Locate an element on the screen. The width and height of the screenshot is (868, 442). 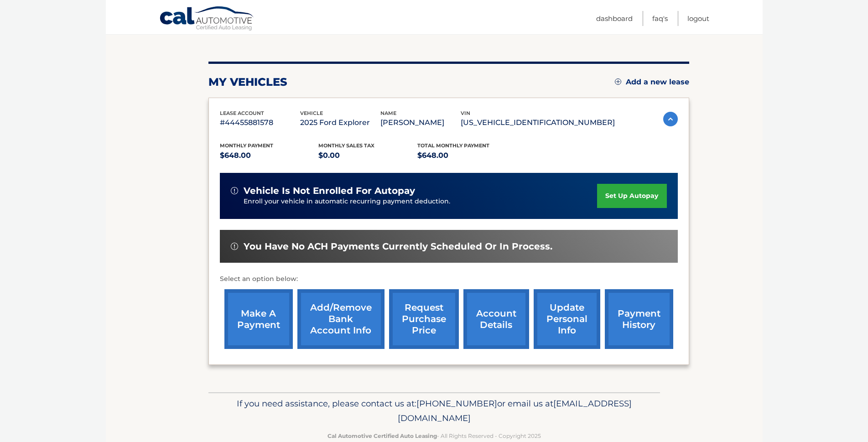
span: vehicle is located at coordinates (311, 113).